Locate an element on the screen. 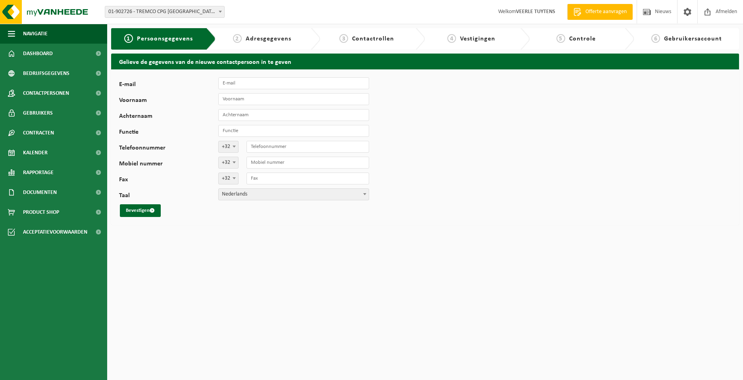 The width and height of the screenshot is (743, 380). span: Bedrijfsgegevens is located at coordinates (46, 73).